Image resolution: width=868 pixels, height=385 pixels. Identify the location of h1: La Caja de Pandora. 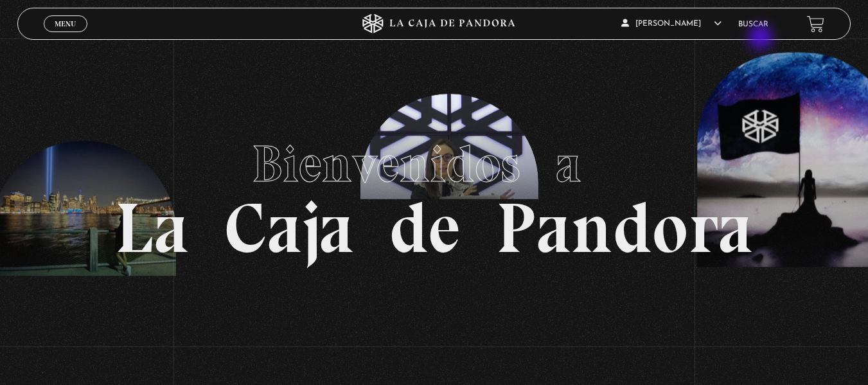
(434, 192).